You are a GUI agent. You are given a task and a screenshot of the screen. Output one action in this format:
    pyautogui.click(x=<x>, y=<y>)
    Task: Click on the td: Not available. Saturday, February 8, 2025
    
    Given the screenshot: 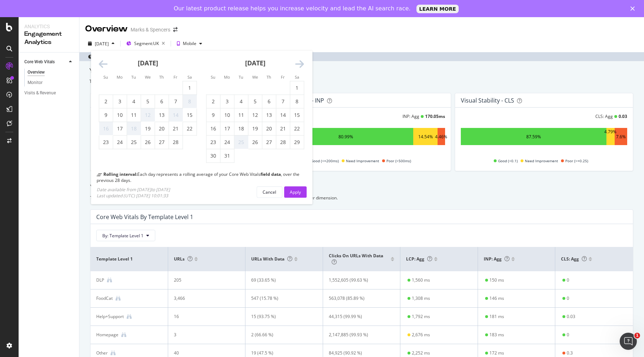 What is the action you would take?
    pyautogui.click(x=190, y=102)
    